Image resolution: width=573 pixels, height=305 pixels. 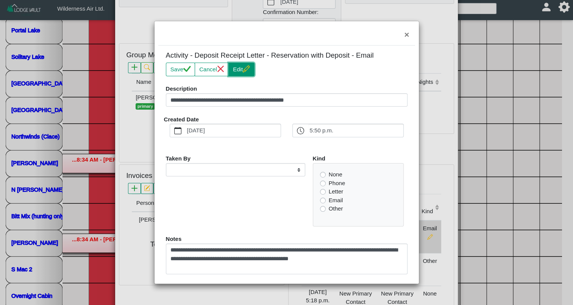 I want to click on b: Notes, so click(x=174, y=238).